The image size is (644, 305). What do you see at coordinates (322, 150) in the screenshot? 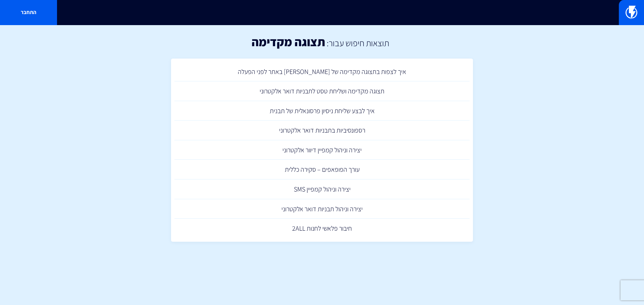
I see `a: יצירה וניהול קמפיין דיוור אלקטרוני` at bounding box center [322, 150].